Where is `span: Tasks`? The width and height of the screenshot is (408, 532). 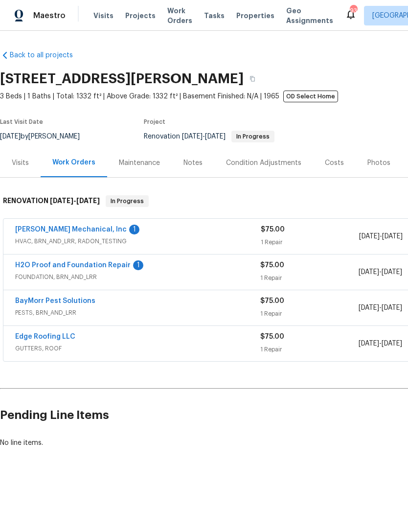
span: Tasks is located at coordinates (214, 16).